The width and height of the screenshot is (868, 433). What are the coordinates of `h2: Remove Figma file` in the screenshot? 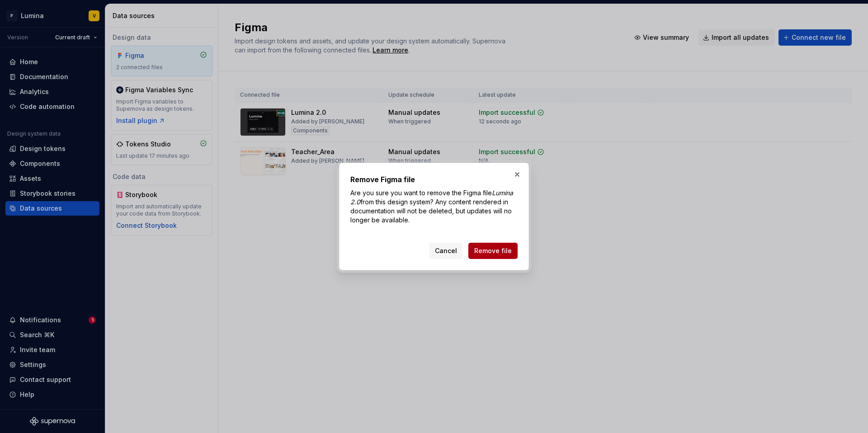 It's located at (434, 180).